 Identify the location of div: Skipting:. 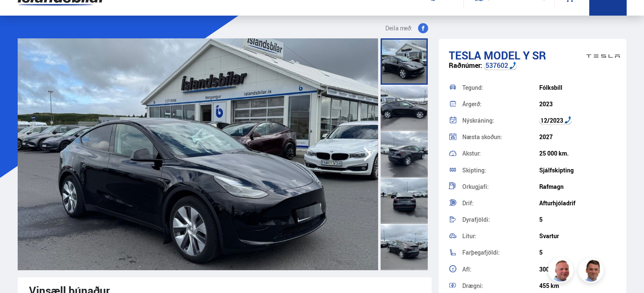
(501, 170).